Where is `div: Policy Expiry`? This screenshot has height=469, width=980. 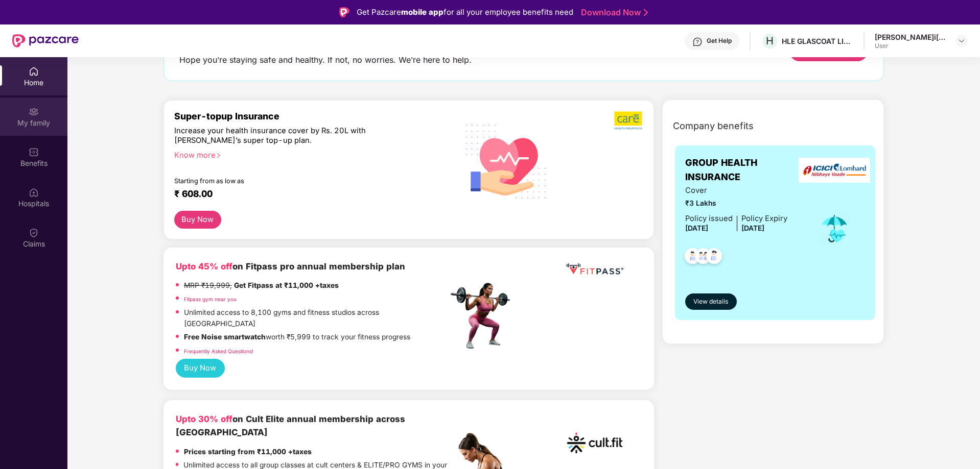 div: Policy Expiry is located at coordinates (764, 219).